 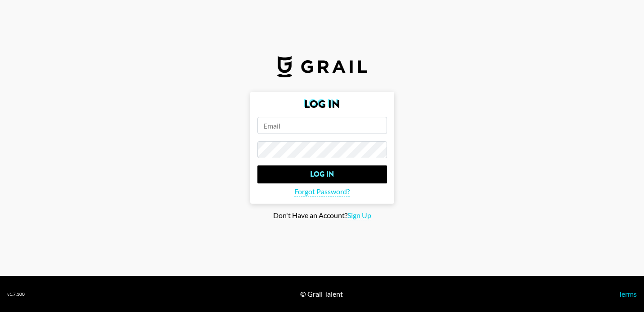 I want to click on div: Don't Have an Account?, so click(x=322, y=215).